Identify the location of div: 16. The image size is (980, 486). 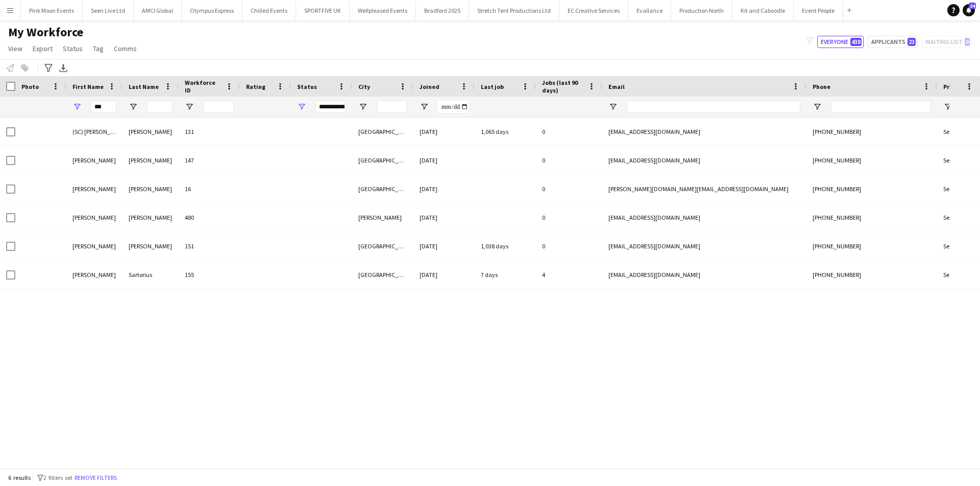
(209, 188).